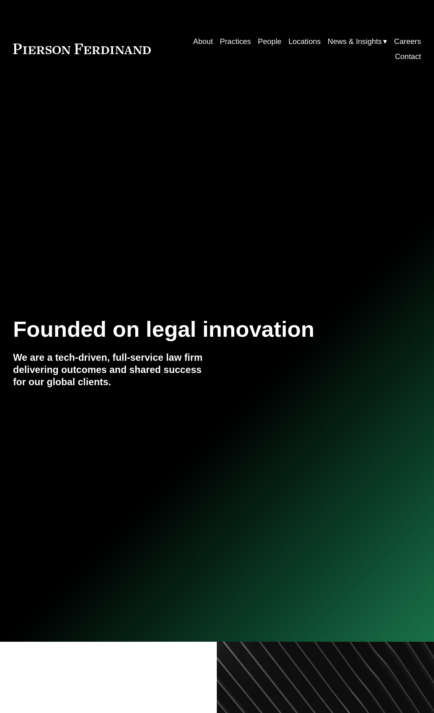  What do you see at coordinates (270, 41) in the screenshot?
I see `a: People` at bounding box center [270, 41].